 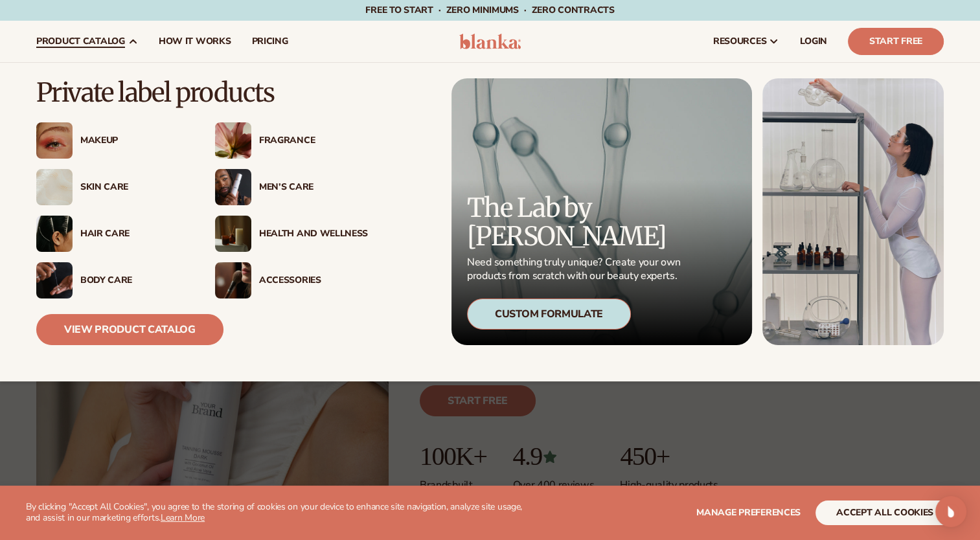 I want to click on div: Health And Wellness, so click(x=313, y=234).